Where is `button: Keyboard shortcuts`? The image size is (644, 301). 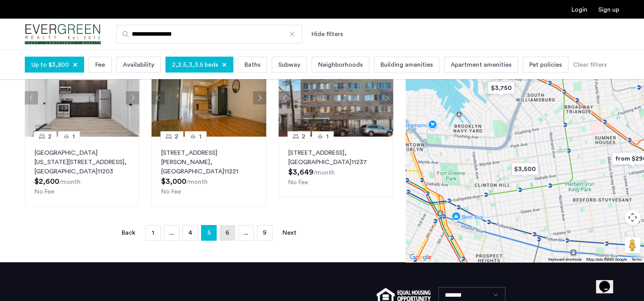
button: Keyboard shortcuts is located at coordinates (565, 259).